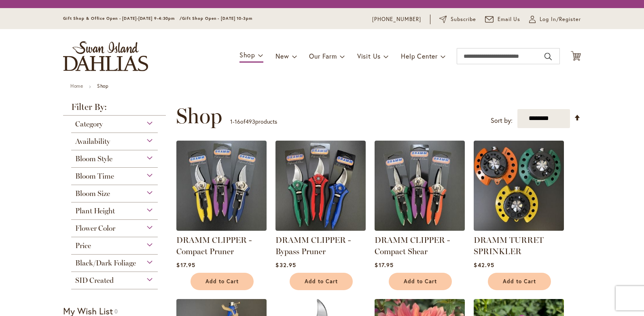 The height and width of the screenshot is (316, 644). Describe the element at coordinates (560, 20) in the screenshot. I see `span: Log In/Register` at that location.